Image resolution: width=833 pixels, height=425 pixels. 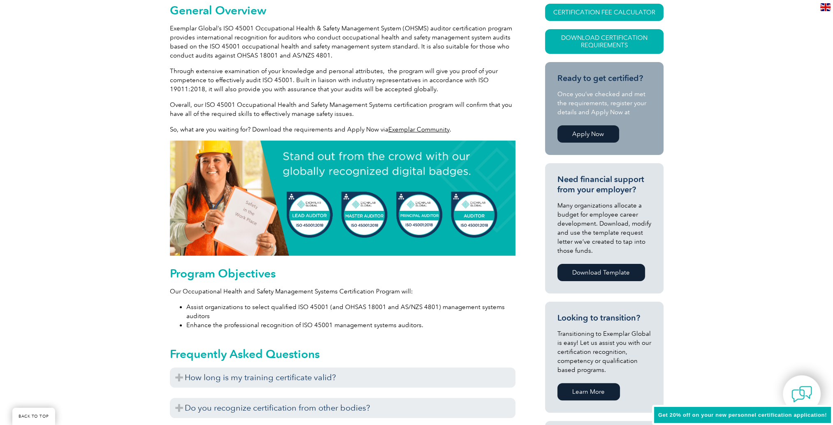 What do you see at coordinates (604, 42) in the screenshot?
I see `a: Download Certification Requirements` at bounding box center [604, 42].